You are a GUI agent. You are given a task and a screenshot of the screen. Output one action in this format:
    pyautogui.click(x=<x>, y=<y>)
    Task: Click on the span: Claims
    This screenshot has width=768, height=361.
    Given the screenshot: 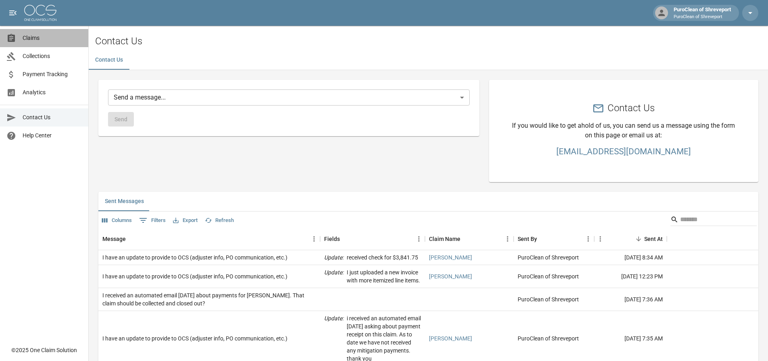 What is the action you would take?
    pyautogui.click(x=52, y=38)
    